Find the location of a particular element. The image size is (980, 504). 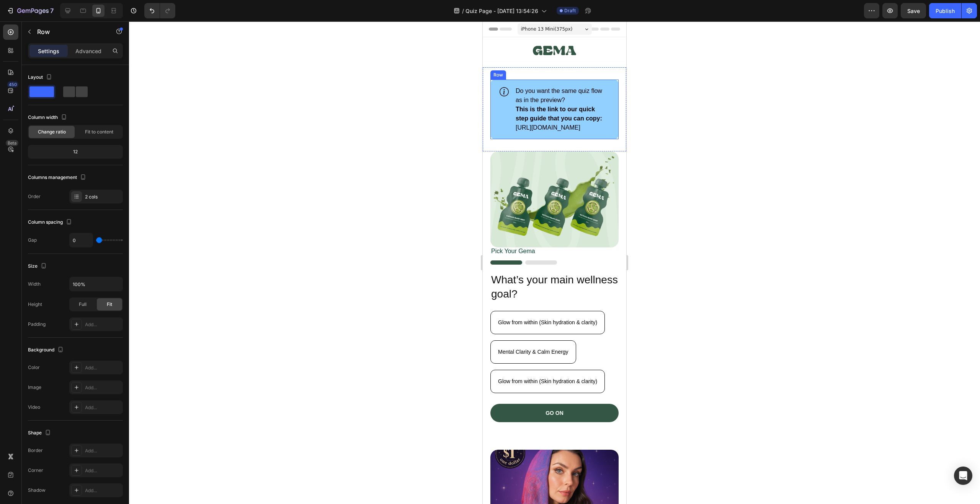

div: Border is located at coordinates (35, 450).